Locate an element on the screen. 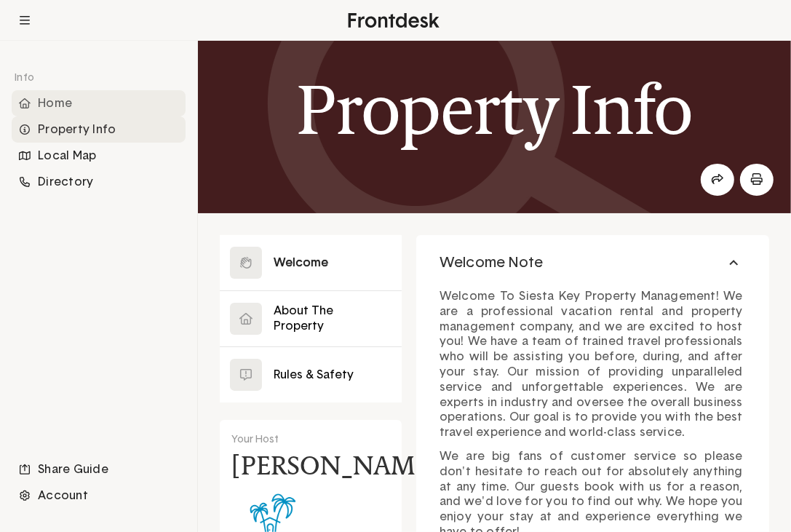  p: Welcome To Siesta Key Property Management! We are a professional vacation rental and property man... is located at coordinates (592, 365).